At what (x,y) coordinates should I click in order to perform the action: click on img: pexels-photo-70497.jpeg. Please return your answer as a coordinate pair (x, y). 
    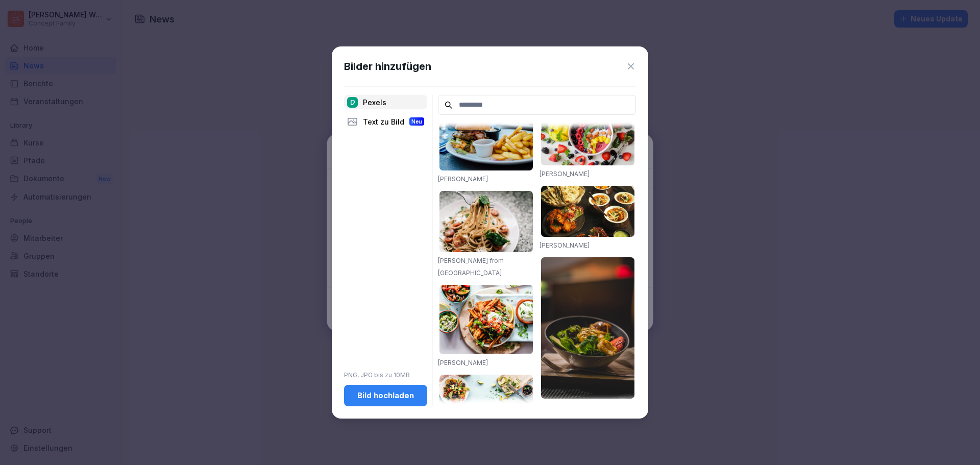
    Looking at the image, I should click on (485, 140).